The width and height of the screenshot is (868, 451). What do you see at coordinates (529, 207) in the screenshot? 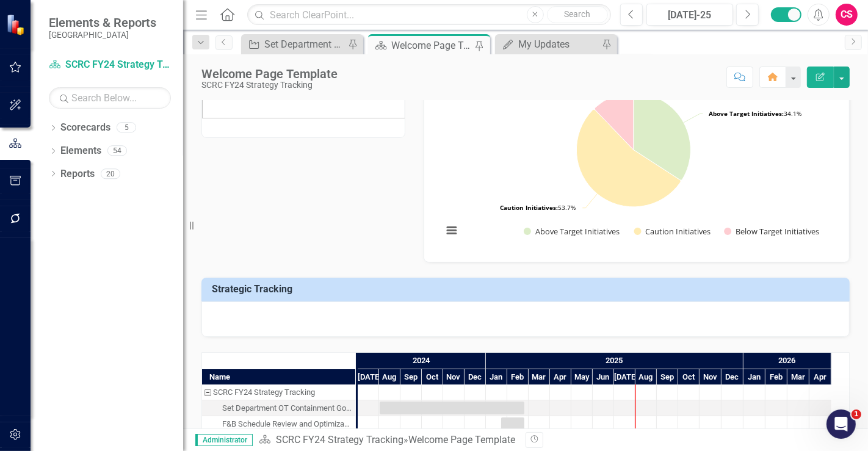
I see `tspan: Caution Initiatives:` at bounding box center [529, 207].